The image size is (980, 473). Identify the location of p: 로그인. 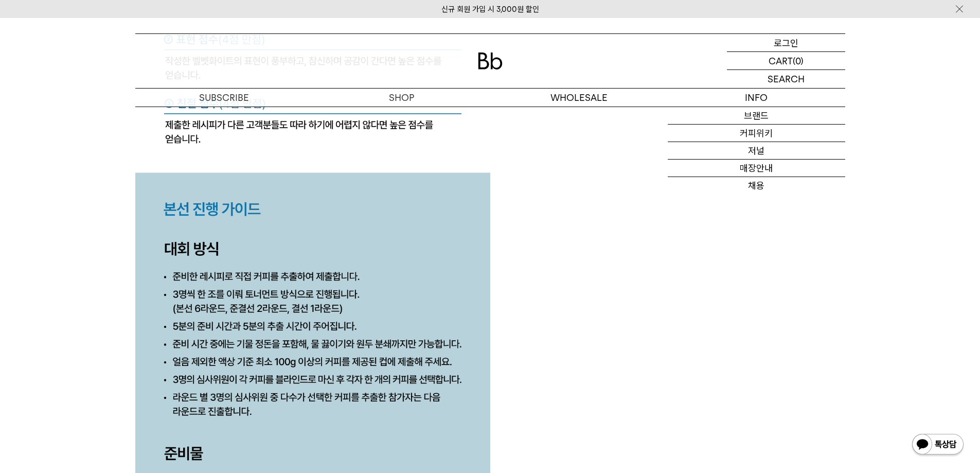
(786, 42).